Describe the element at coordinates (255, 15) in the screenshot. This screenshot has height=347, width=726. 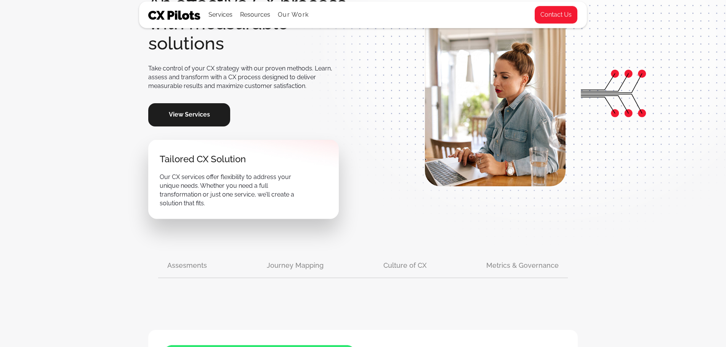
I see `div: Resources` at that location.